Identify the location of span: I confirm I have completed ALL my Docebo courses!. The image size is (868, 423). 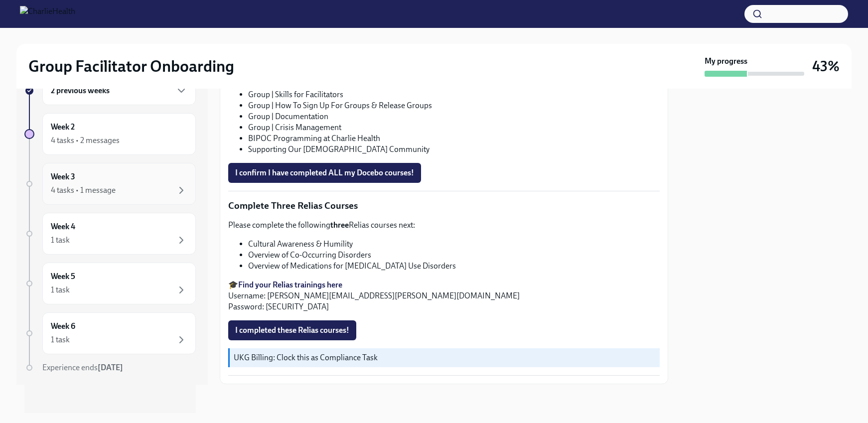
(324, 173).